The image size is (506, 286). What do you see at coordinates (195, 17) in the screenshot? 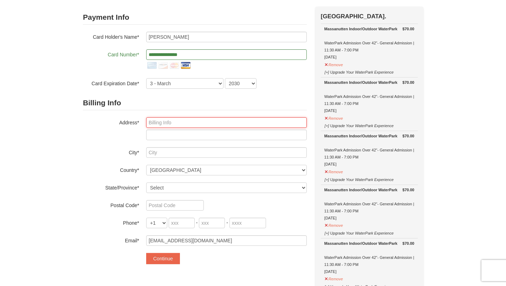
I see `h2: Payment Info` at bounding box center [195, 17].